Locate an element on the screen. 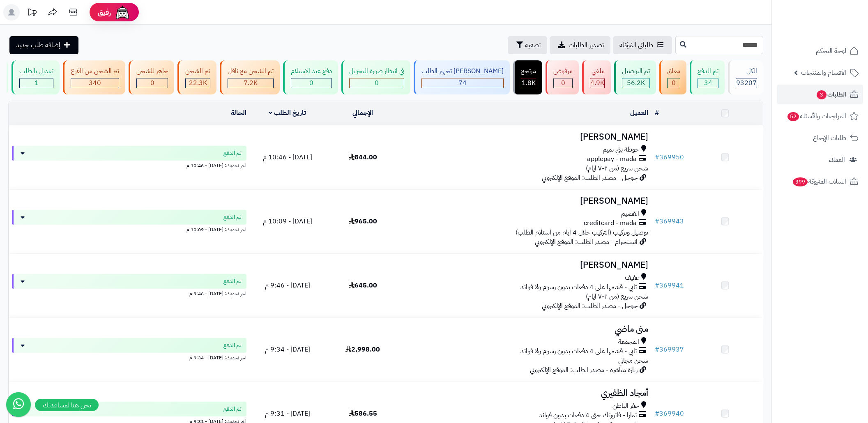  a: تم الشحن 22.3K is located at coordinates (197, 77).